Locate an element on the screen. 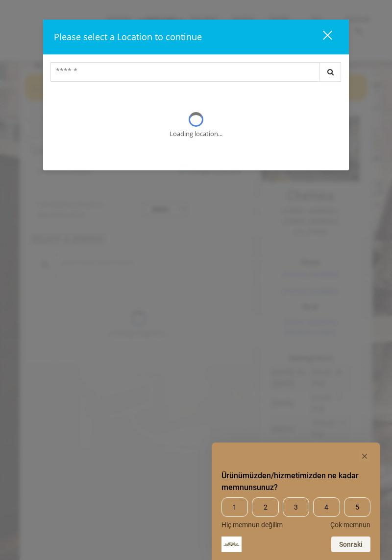 This screenshot has width=392, height=560. div: Center Select is located at coordinates (196, 75).